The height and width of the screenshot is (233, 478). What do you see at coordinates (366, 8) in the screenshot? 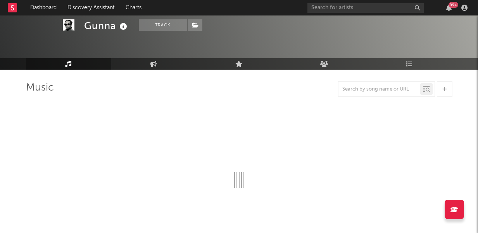
I see `input: Search for artists` at bounding box center [366, 8].